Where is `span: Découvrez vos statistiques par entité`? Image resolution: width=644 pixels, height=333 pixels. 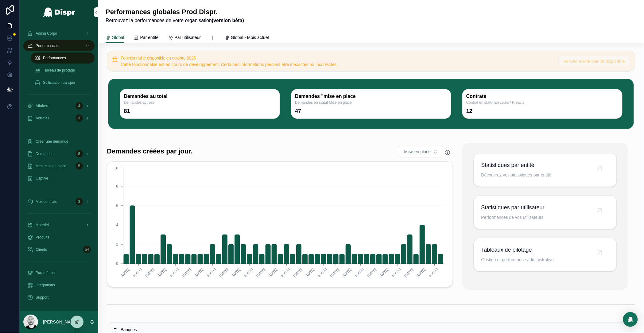
span: Découvrez vos statistiques par entité is located at coordinates (516, 175).